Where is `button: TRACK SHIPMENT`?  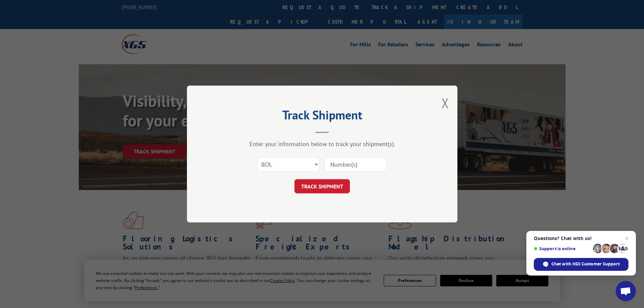 button: TRACK SHIPMENT is located at coordinates (322, 186).